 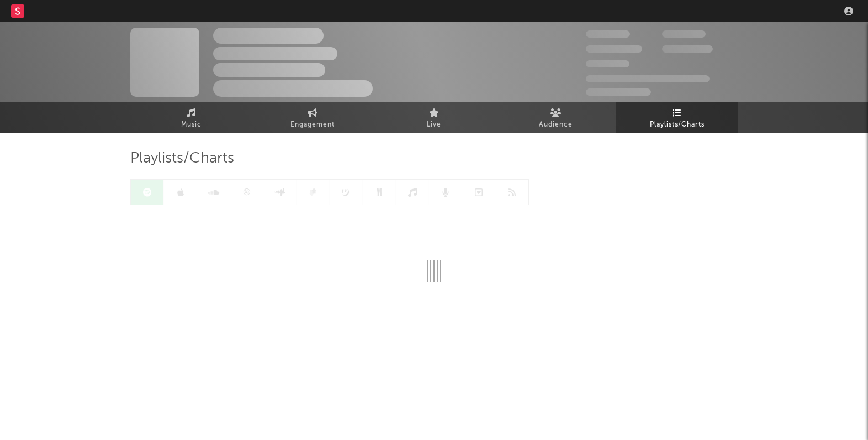 What do you see at coordinates (555, 125) in the screenshot?
I see `span: Audience` at bounding box center [555, 125].